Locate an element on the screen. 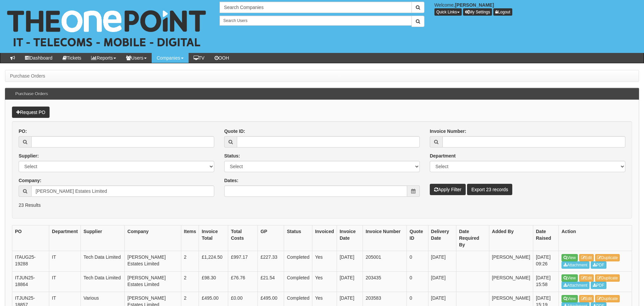 The image size is (644, 306). td: £21.54 is located at coordinates (271, 282).